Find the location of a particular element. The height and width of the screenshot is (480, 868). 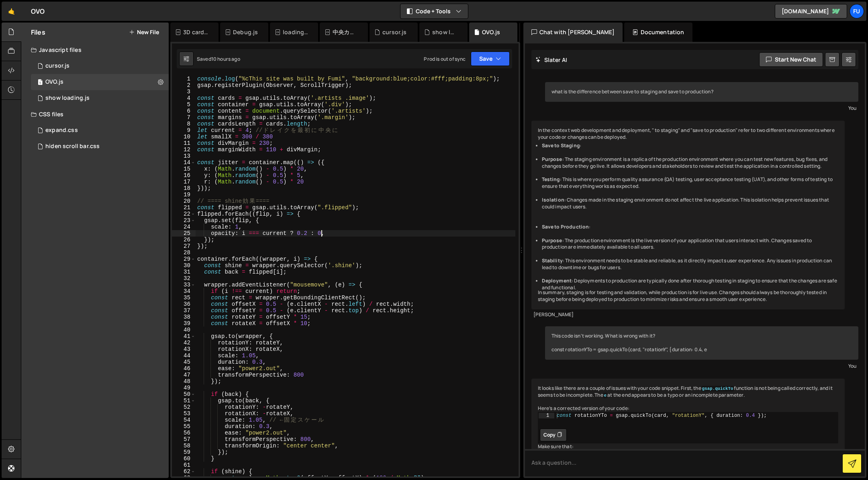

li: : This is where you perform quality assurance (QA) testing, user acceptance testing (UAT), and ot... is located at coordinates (690, 183).